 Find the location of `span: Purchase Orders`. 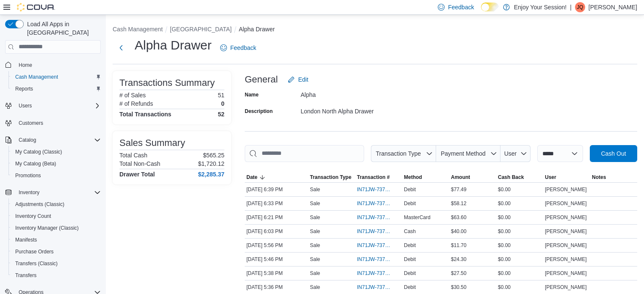

span: Purchase Orders is located at coordinates (57, 252).